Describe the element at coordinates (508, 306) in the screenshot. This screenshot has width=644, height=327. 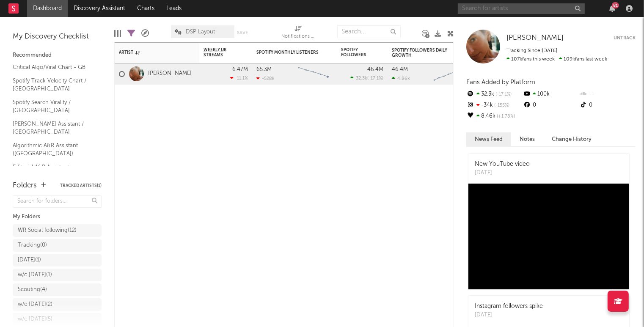
I see `div: Instagram followers spike` at that location.